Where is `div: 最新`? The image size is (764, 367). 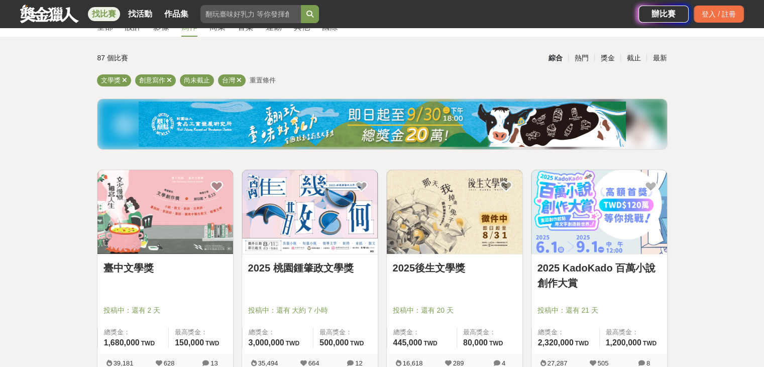
div: 最新 is located at coordinates (660, 58).